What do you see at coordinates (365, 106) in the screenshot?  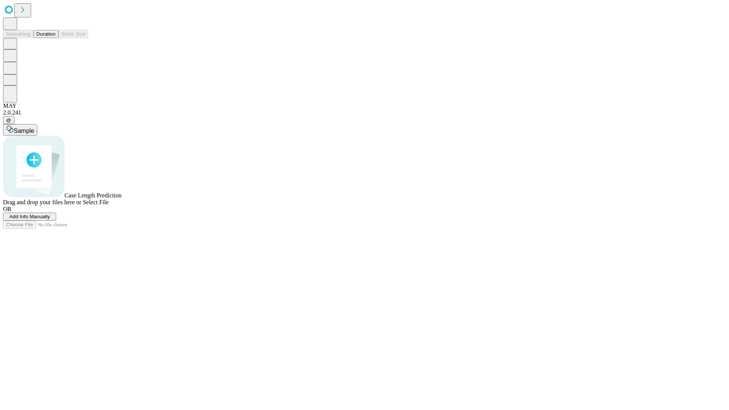 I see `div: MAY` at bounding box center [365, 106].